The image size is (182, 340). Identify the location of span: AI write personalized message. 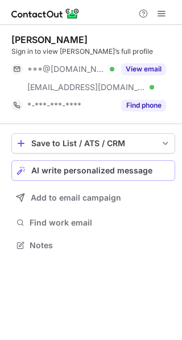
(91, 171).